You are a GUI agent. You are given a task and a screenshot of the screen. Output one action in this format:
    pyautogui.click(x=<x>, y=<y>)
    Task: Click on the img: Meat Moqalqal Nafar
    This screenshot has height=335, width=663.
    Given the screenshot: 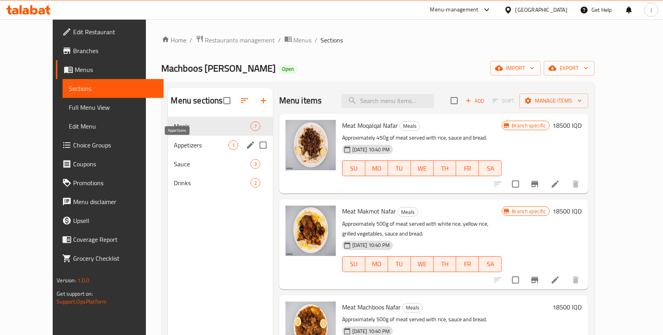 What is the action you would take?
    pyautogui.click(x=311, y=145)
    